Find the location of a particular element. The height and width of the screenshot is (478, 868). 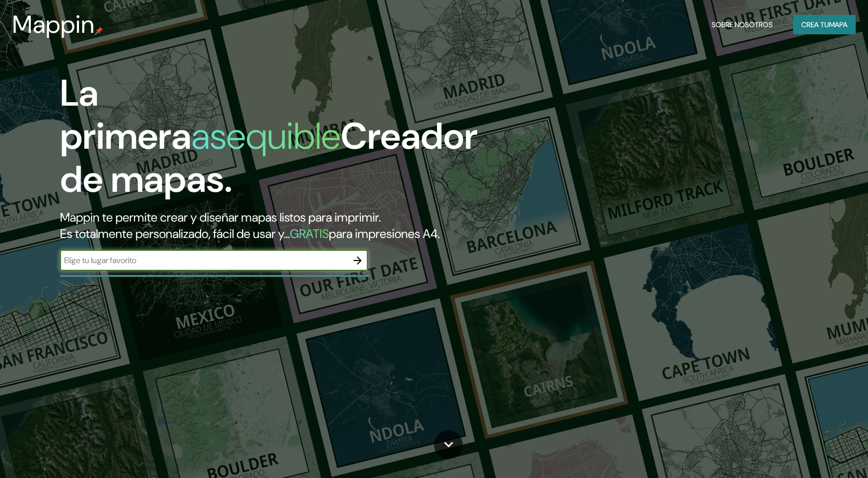

font: mapa is located at coordinates (838, 25).